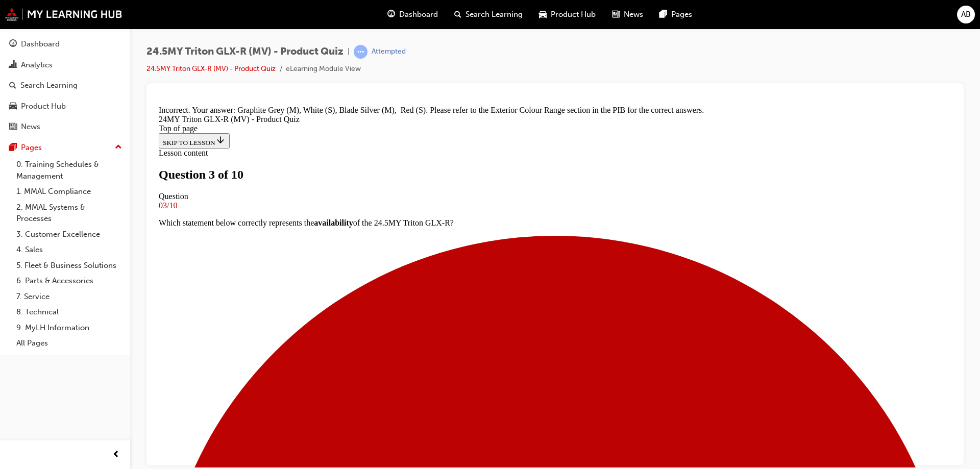 The image size is (980, 469). Describe the element at coordinates (69, 191) in the screenshot. I see `a: 1. MMAL Compliance` at that location.